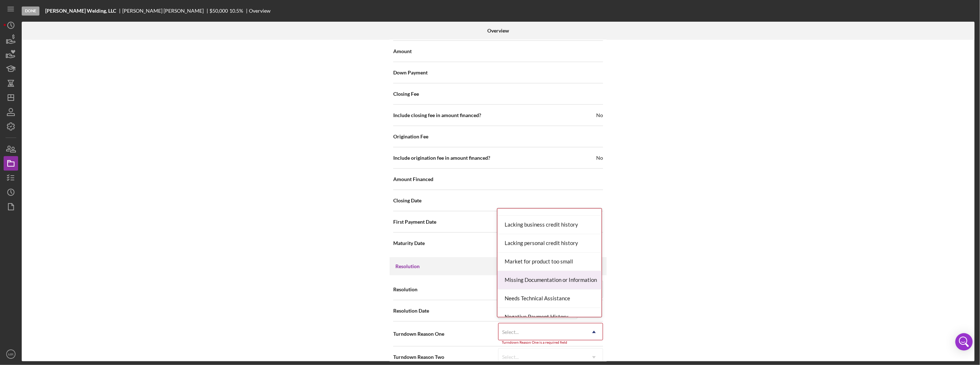  I want to click on text: MR, so click(11, 354).